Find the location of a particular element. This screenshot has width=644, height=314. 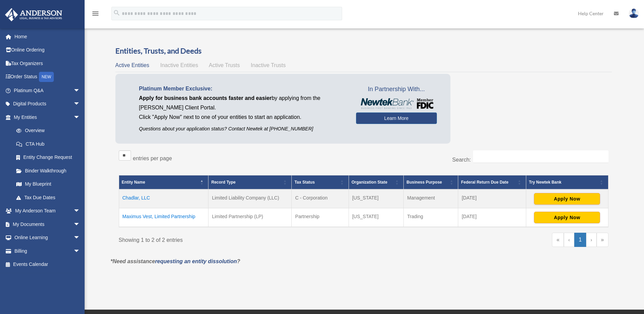

a: Billingarrow_drop_down is located at coordinates (48, 251).